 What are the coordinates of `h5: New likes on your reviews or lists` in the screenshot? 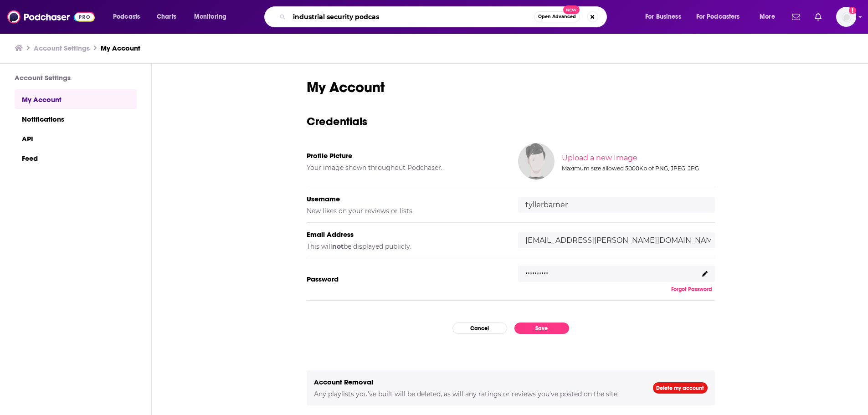 It's located at (405, 211).